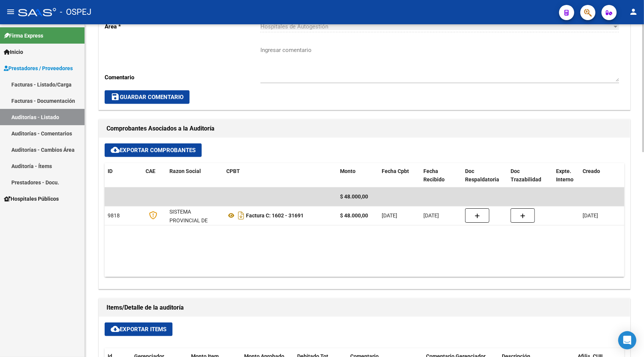 Image resolution: width=644 pixels, height=357 pixels. What do you see at coordinates (275, 215) in the screenshot?
I see `strong: Factura C: 1602 - 31691` at bounding box center [275, 215].